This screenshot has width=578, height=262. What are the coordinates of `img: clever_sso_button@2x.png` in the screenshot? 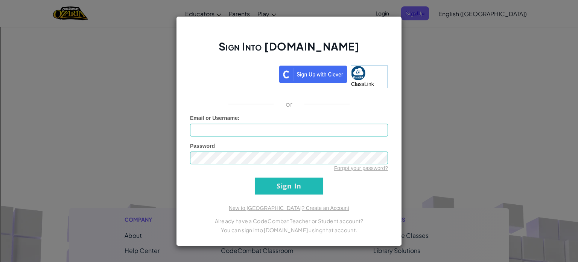 It's located at (313, 74).